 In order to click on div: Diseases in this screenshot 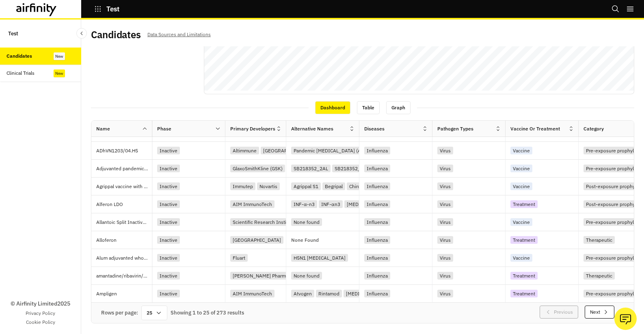, I will do `click(374, 129)`.